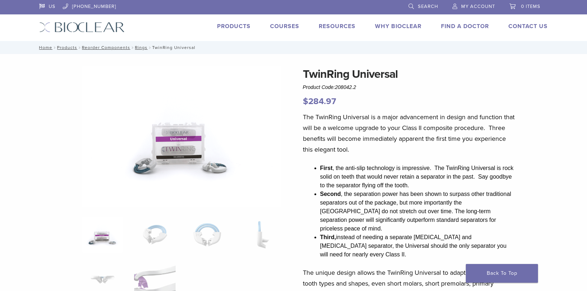 The width and height of the screenshot is (587, 291). Describe the element at coordinates (418, 177) in the screenshot. I see `li: , the anti-slip technology is impressive. The TwinRing Universal is rock solid on teeth that woul...` at that location.